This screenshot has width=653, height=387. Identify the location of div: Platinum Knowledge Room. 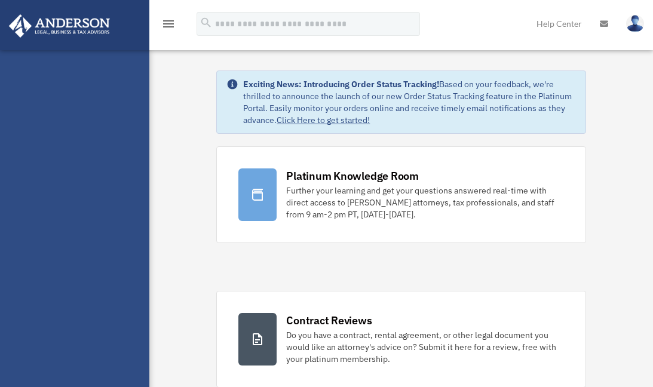
(352, 176).